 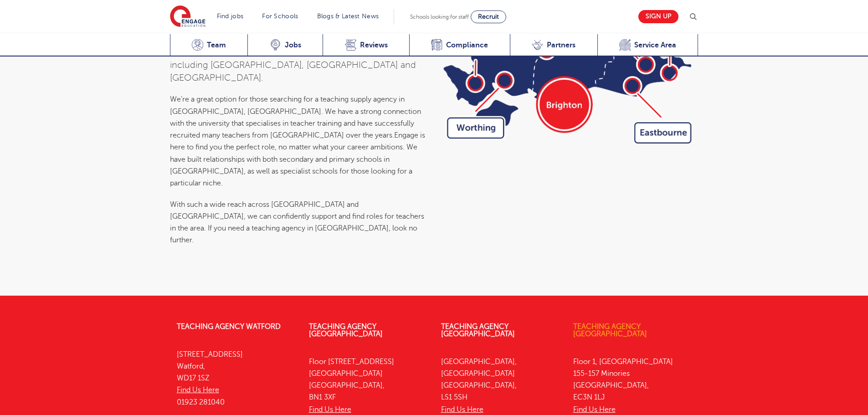 What do you see at coordinates (488, 17) in the screenshot?
I see `a: Recruit` at bounding box center [488, 17].